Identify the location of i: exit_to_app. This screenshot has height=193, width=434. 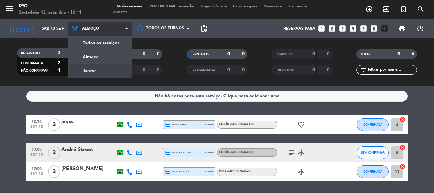
(387, 9).